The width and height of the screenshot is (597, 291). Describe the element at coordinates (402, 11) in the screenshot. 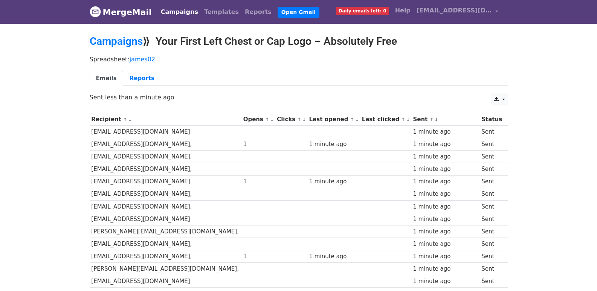

I see `a: Help` at that location.